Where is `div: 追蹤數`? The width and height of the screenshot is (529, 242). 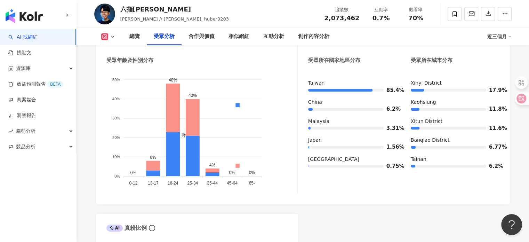
div: 追蹤數 is located at coordinates (342, 10).